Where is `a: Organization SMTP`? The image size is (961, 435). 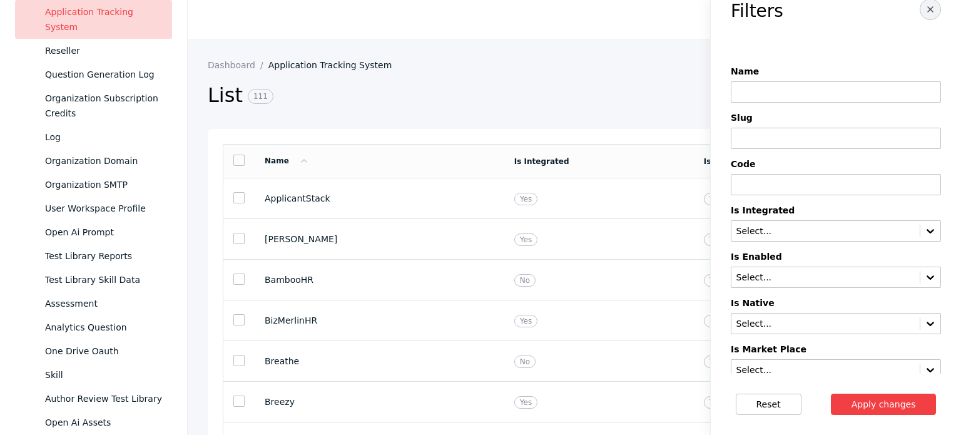
a: Organization SMTP is located at coordinates (93, 185).